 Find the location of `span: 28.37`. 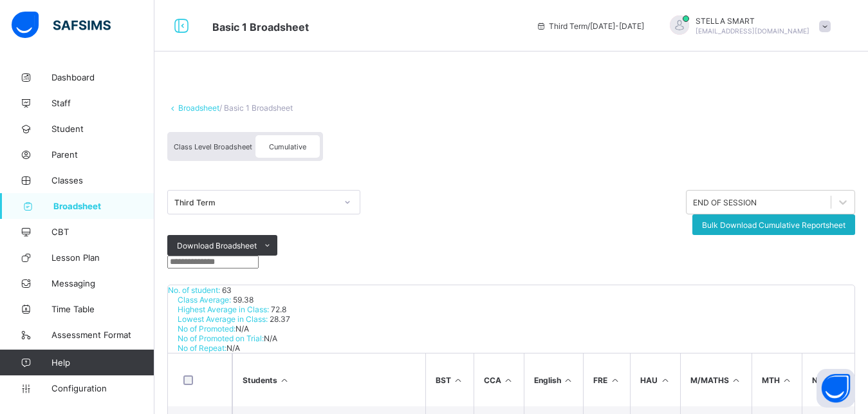

span: 28.37 is located at coordinates (279, 319).